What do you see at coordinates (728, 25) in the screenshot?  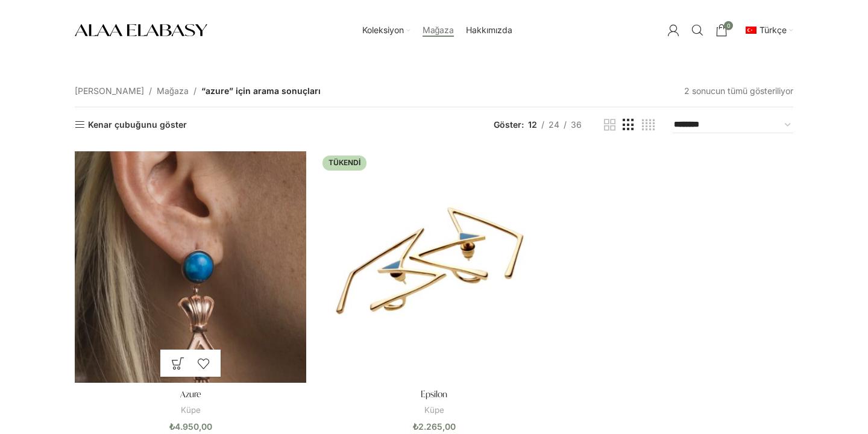 I see `span: 0` at bounding box center [728, 25].